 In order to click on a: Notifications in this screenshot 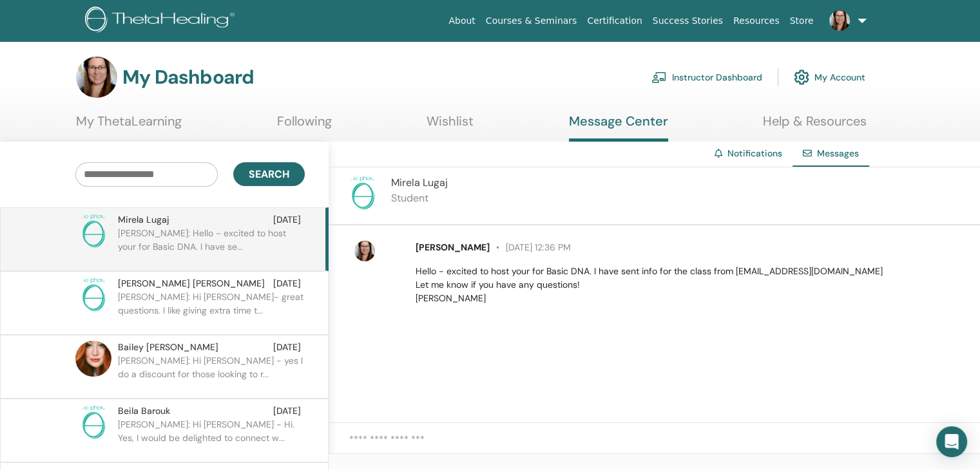, I will do `click(755, 154)`.